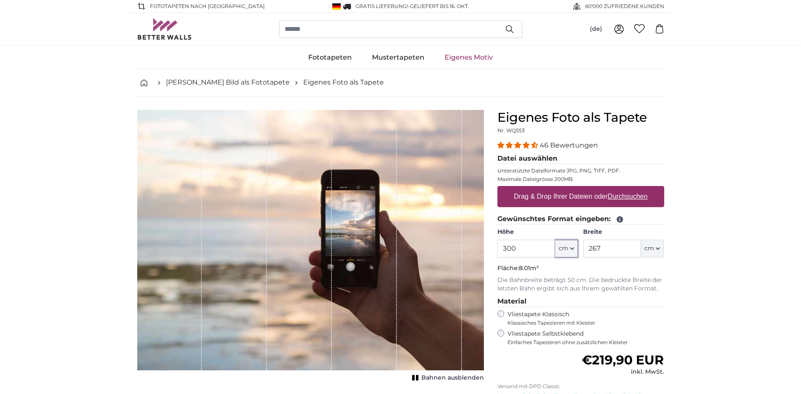 The width and height of the screenshot is (801, 394). Describe the element at coordinates (581, 117) in the screenshot. I see `h1: Eigenes Foto als Tapete` at that location.